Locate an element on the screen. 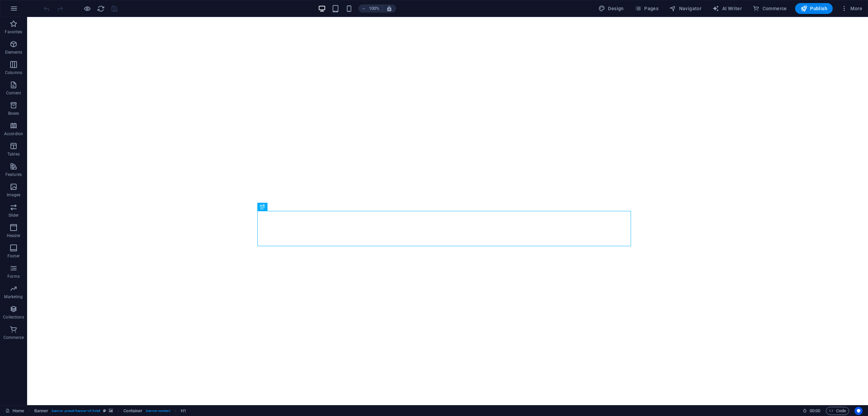  h6: Session time is located at coordinates (812, 411).